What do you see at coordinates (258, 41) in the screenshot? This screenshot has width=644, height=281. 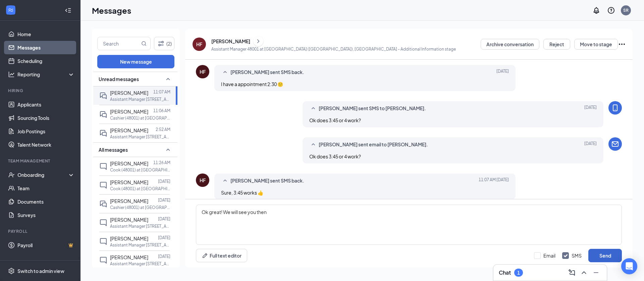 I see `button: ChevronRight` at bounding box center [258, 41].